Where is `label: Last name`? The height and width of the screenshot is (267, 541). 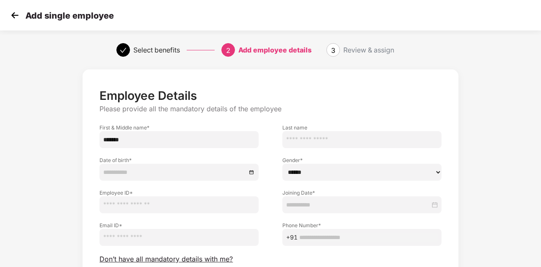
label: Last name is located at coordinates (362, 127).